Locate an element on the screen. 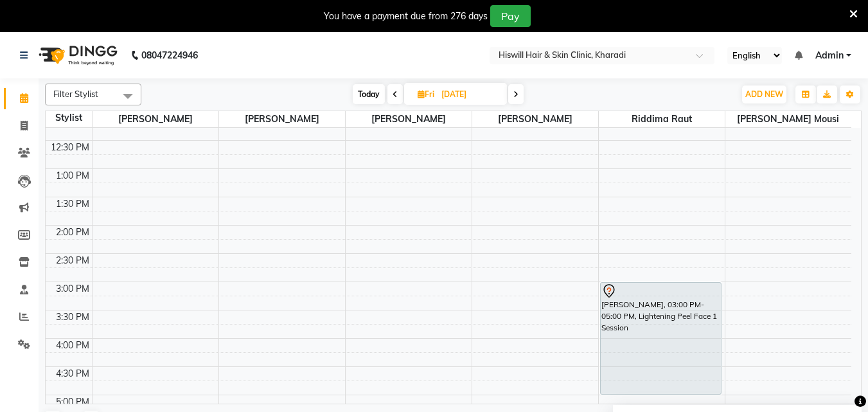 The image size is (868, 412). span: Fri is located at coordinates (426, 94).